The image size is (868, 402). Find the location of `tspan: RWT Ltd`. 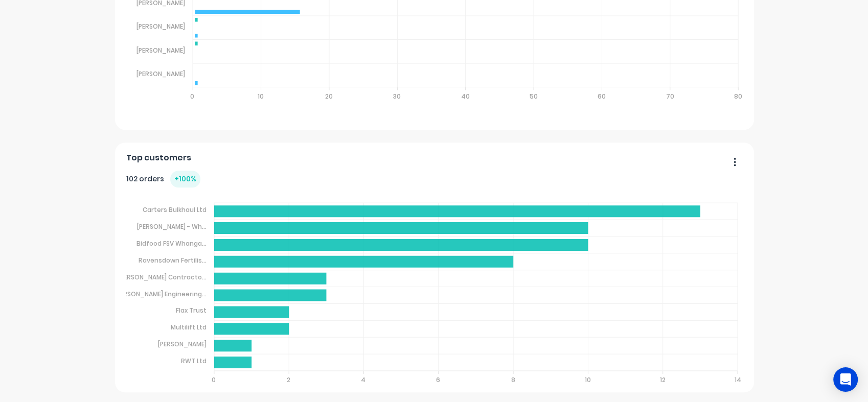

tspan: RWT Ltd is located at coordinates (193, 361).